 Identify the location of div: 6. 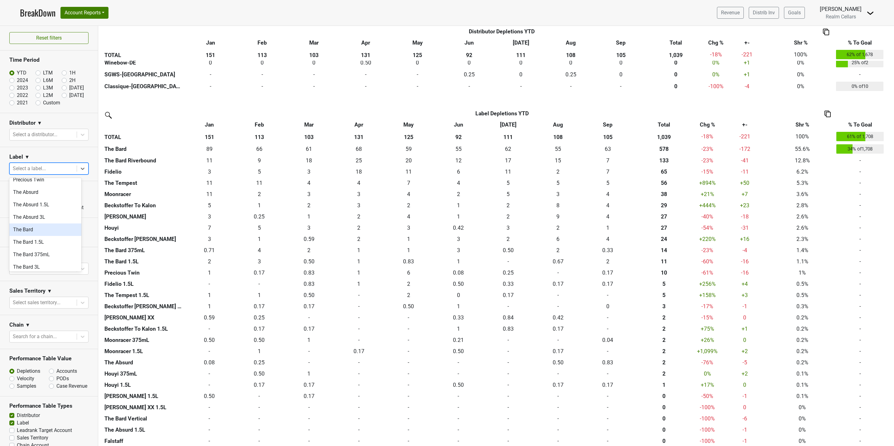
(459, 172).